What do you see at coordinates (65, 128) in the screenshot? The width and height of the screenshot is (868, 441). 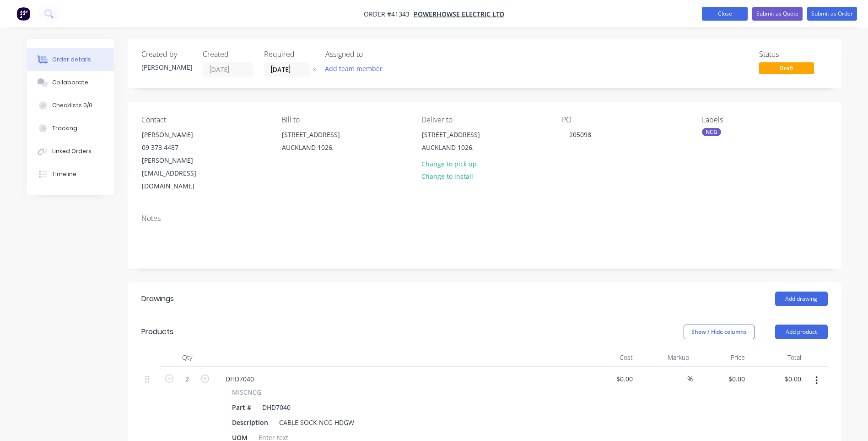 I see `div: Tracking` at bounding box center [65, 128].